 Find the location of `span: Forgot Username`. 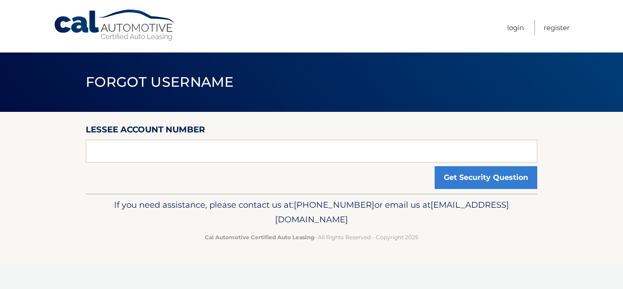

span: Forgot Username is located at coordinates (160, 82).